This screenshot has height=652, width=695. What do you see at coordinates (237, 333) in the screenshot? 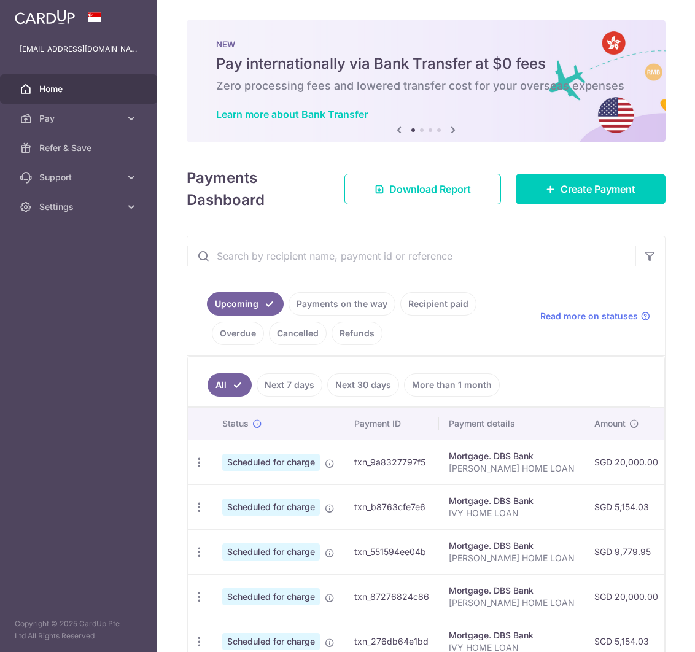
I see `a: Overdue` at bounding box center [237, 333].